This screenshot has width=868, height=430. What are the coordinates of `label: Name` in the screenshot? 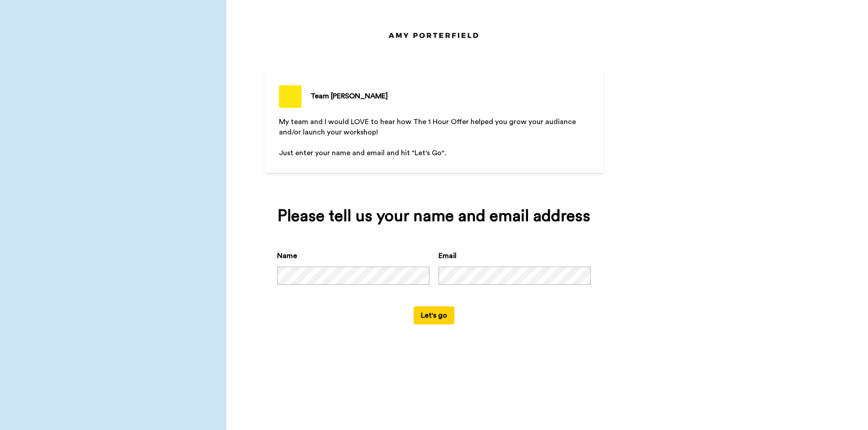 It's located at (287, 257).